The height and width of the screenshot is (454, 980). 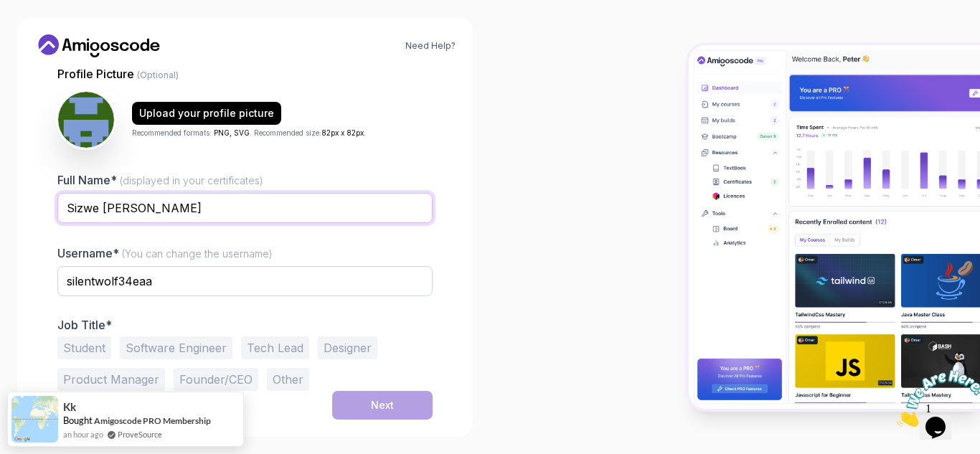 What do you see at coordinates (347, 348) in the screenshot?
I see `button: Designer` at bounding box center [347, 348].